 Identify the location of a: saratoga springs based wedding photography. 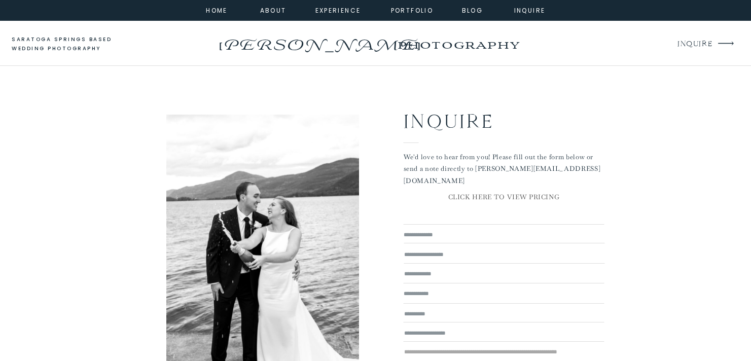
(71, 44).